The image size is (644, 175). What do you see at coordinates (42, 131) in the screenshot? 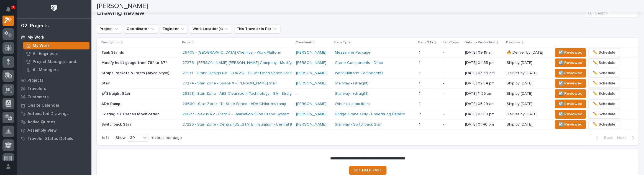
I see `p: Assembly View` at bounding box center [42, 131].